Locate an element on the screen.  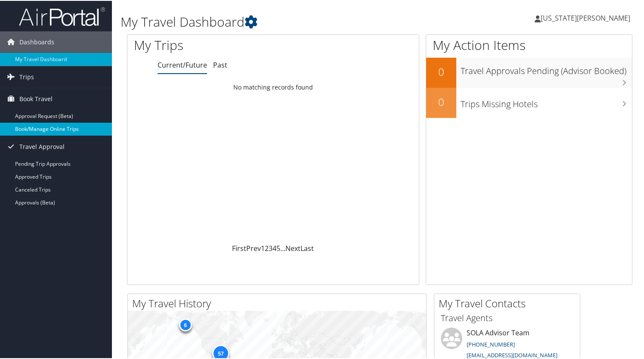
span: Trips is located at coordinates (27, 76).